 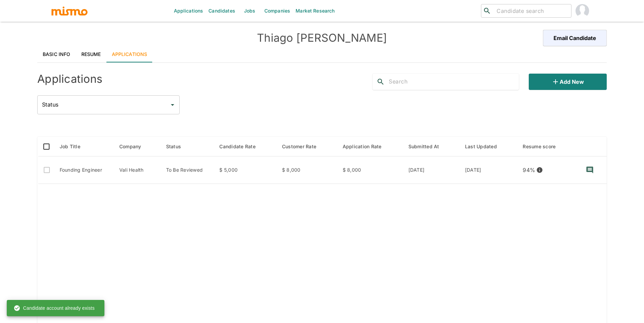 What do you see at coordinates (46, 170) in the screenshot?
I see `td: Only active applications to Public jobs can be selected` at bounding box center [46, 170].